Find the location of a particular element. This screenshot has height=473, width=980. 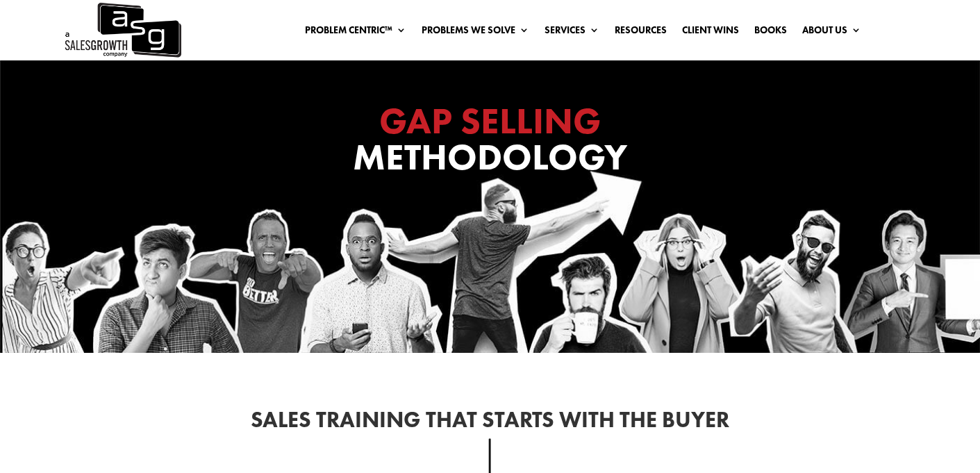

span: GAP SELLING is located at coordinates (489, 121).